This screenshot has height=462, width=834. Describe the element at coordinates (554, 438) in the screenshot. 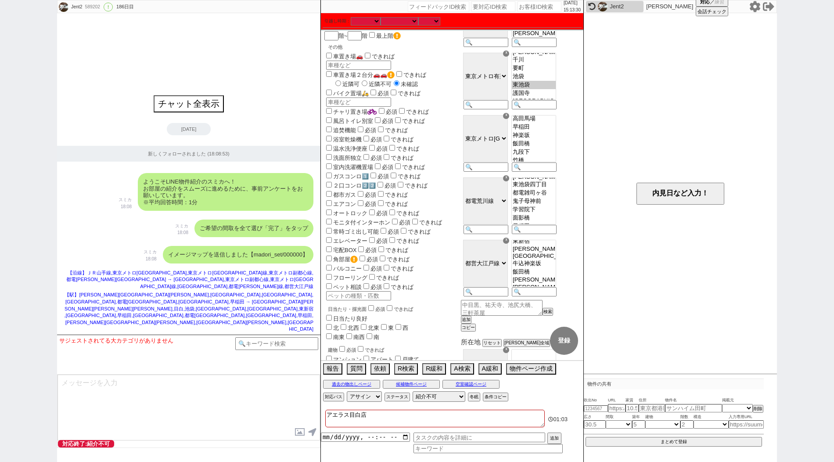

I see `button: 追加` at that location.